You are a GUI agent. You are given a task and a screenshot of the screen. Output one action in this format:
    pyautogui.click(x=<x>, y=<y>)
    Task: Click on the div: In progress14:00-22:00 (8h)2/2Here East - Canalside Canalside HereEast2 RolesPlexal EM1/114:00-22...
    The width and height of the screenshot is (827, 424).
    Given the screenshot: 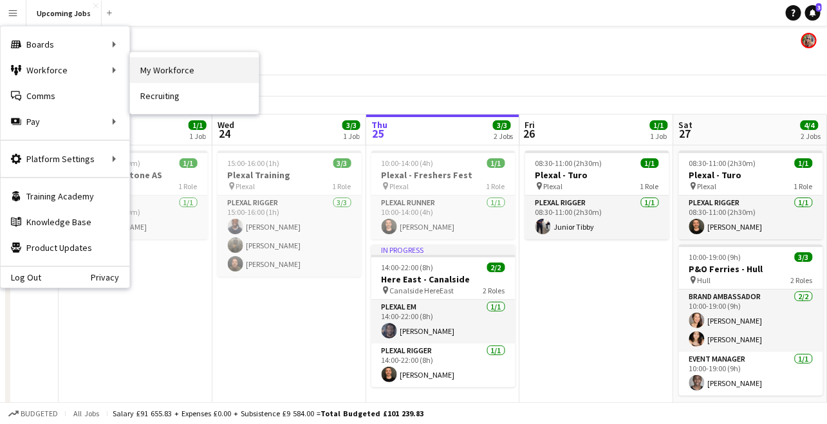 What is the action you would take?
    pyautogui.click(x=443, y=316)
    